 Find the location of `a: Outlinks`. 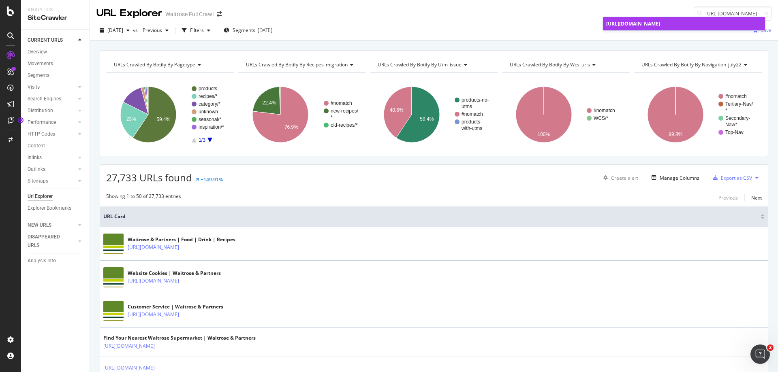

a: Outlinks is located at coordinates (51, 169).